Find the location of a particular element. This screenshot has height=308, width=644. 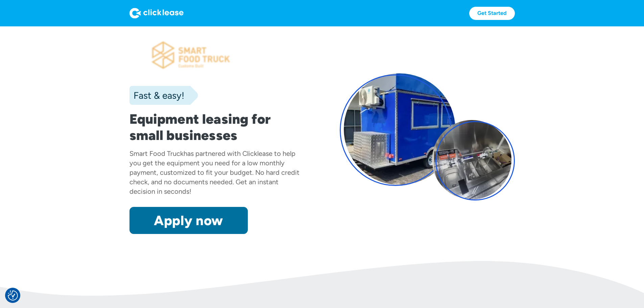

a: Get Started is located at coordinates (492, 13).